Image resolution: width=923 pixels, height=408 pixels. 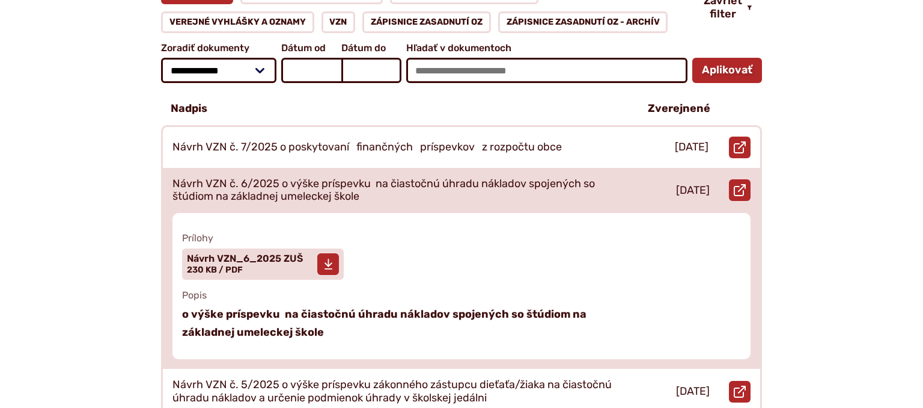 What do you see at coordinates (338, 22) in the screenshot?
I see `a: VZN` at bounding box center [338, 22].